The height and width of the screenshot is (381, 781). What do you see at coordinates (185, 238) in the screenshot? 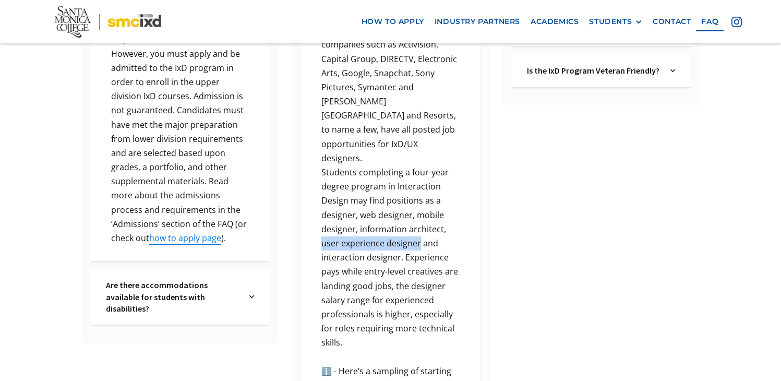
I see `a: how to apply page` at bounding box center [185, 238].